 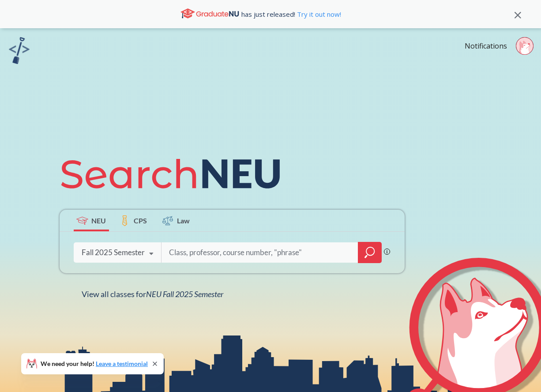 I want to click on a: Notifications, so click(x=486, y=46).